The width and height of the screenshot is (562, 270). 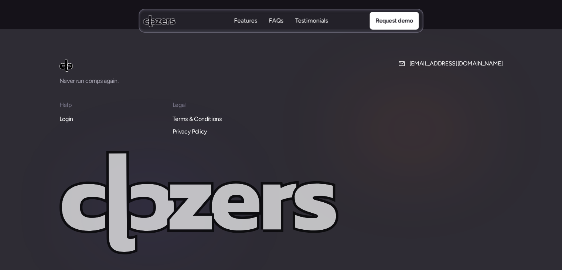 I want to click on a: FeaturesFeatures, so click(x=246, y=21).